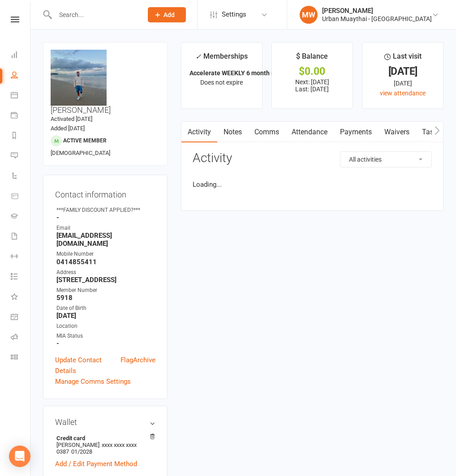  What do you see at coordinates (266, 132) in the screenshot?
I see `a: Comms` at bounding box center [266, 132].